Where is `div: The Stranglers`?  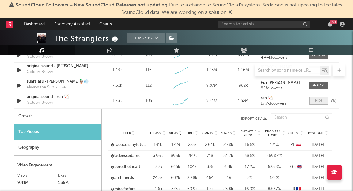
div: The Stranglers is located at coordinates (87, 38).